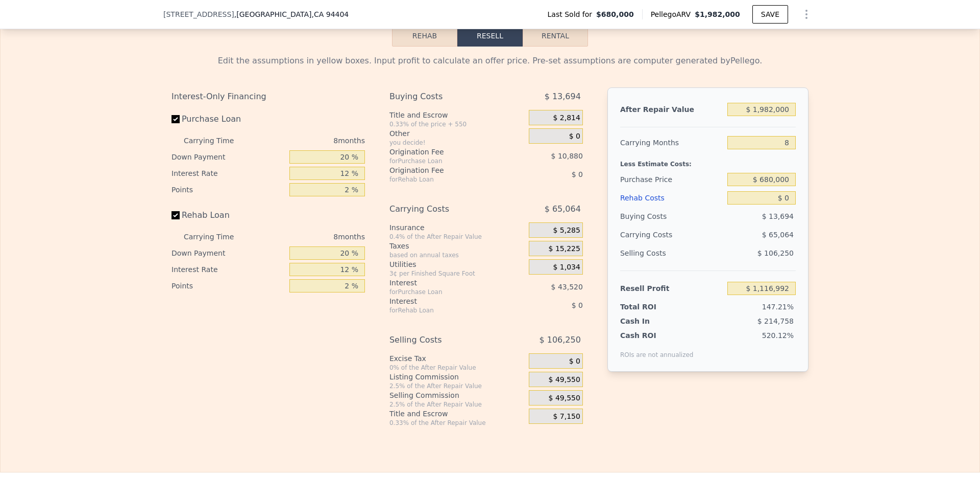 This screenshot has height=495, width=980. What do you see at coordinates (778, 335) in the screenshot?
I see `span: 520.12%` at bounding box center [778, 335].